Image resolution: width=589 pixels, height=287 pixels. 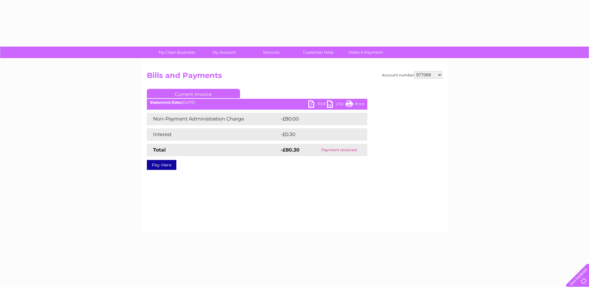 I want to click on td: -£80.00, so click(x=317, y=119).